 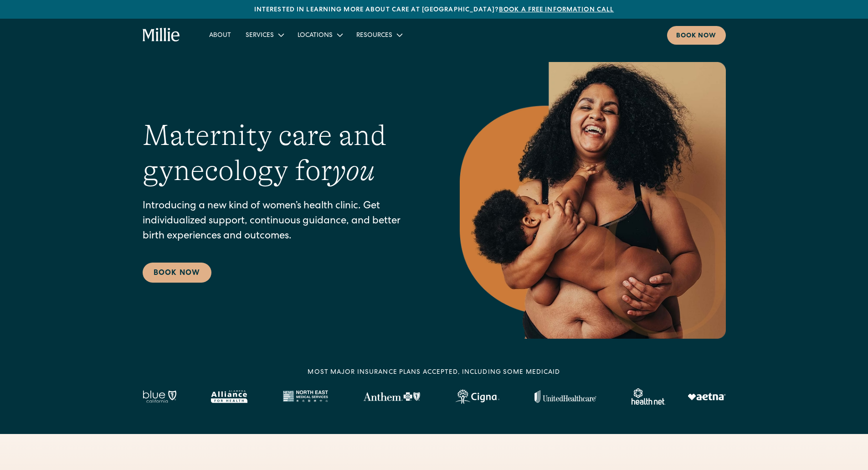 I want to click on img: Smiling mother with her baby in arms, celebrating body positivity and the nurturing bond of postp..., so click(x=593, y=200).